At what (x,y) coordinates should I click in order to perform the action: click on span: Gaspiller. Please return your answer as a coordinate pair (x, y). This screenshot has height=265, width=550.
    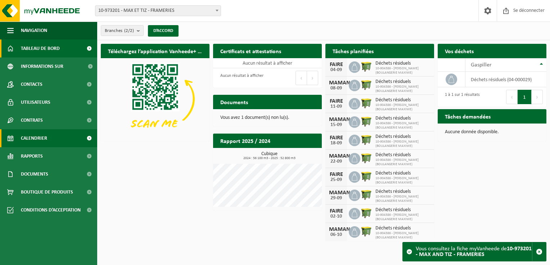
    Looking at the image, I should click on (481, 65).